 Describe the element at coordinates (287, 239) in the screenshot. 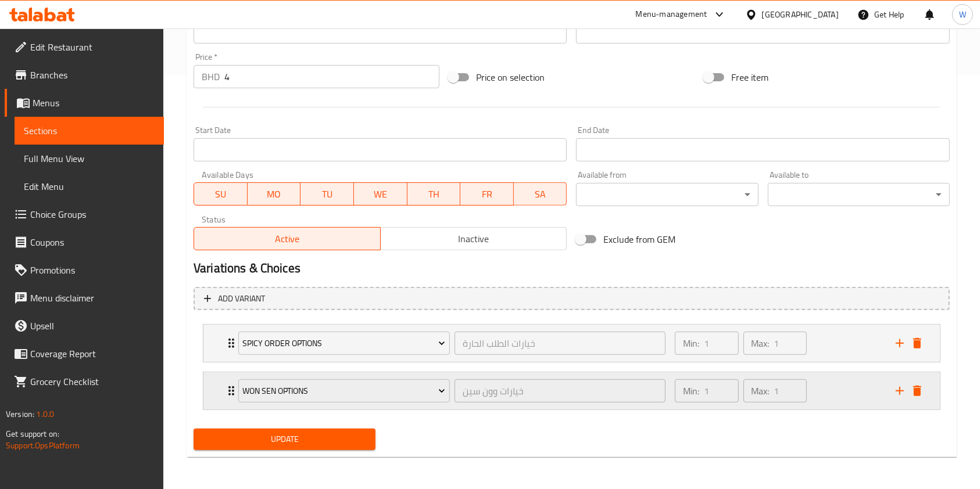

I see `button: Active` at that location.